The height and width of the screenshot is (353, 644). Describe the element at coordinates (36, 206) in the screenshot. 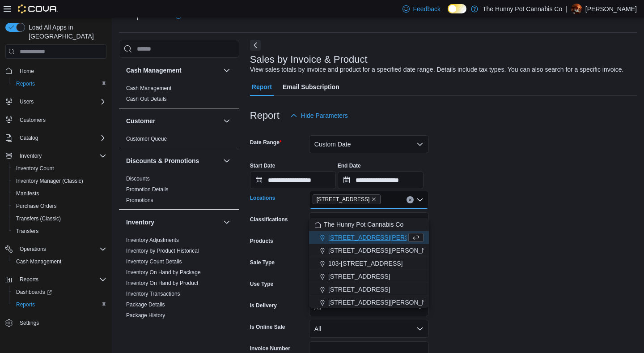

I see `a: Purchase Orders` at that location.